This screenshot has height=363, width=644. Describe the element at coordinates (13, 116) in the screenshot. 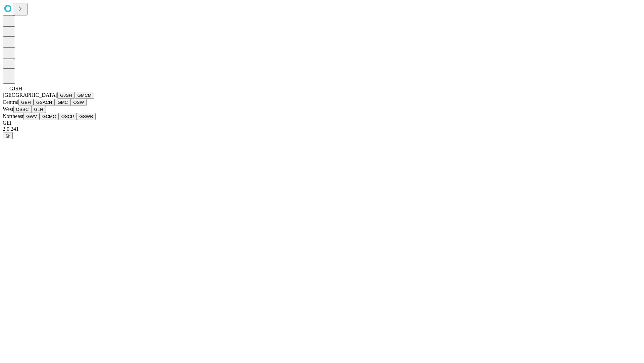

I see `span: Northeast` at that location.